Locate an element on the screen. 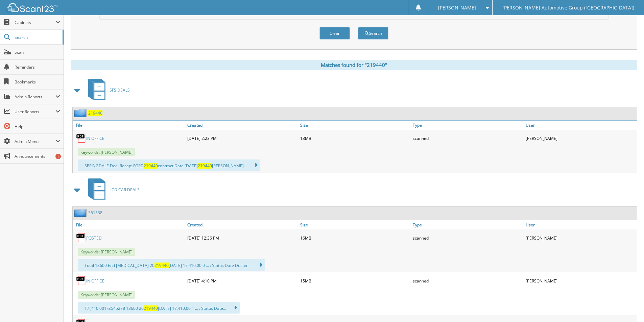 The height and width of the screenshot is (322, 644). div: 13MB is located at coordinates (355, 138).